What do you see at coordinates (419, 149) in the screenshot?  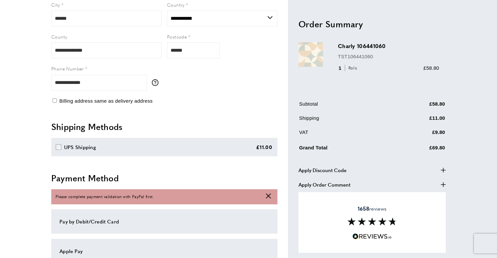 I see `td: £69.80` at bounding box center [419, 149].